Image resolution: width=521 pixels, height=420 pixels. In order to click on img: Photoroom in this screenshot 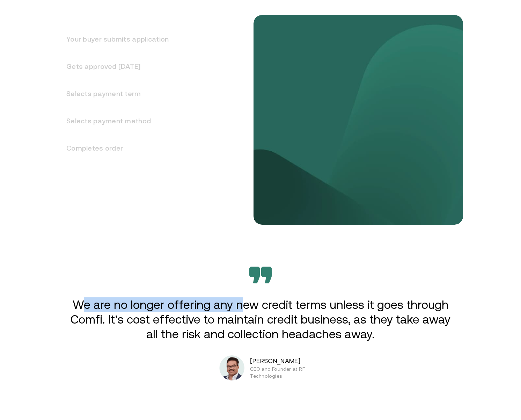, I will do `click(232, 368)`.